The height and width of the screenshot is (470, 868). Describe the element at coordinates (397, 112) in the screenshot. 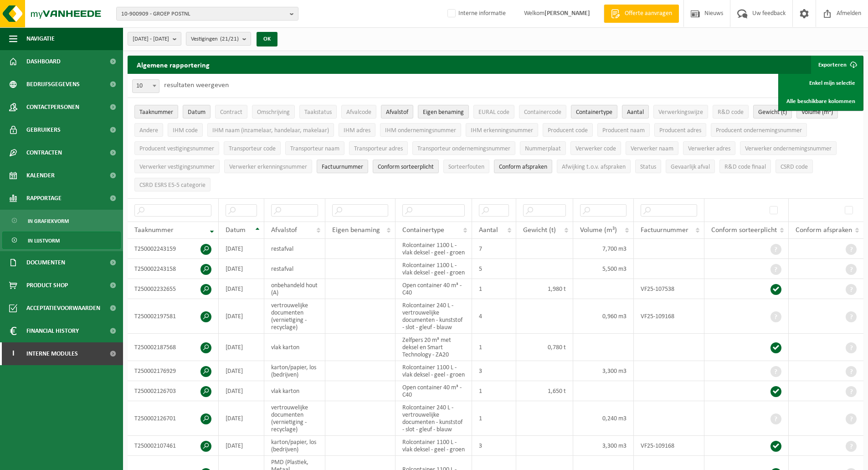

I see `button: AfvalstofAfvalstof: Activate to sort` at that location.